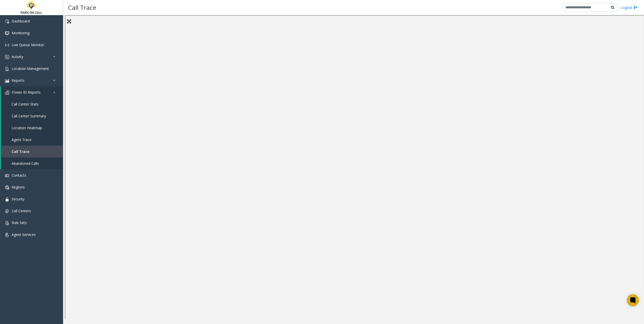 This screenshot has height=324, width=644. What do you see at coordinates (18, 199) in the screenshot?
I see `span: Security` at bounding box center [18, 199].